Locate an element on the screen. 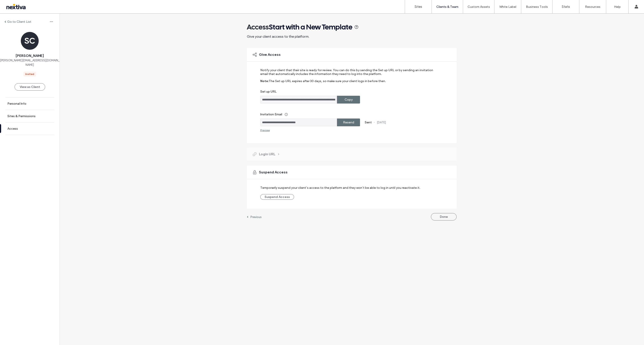 This screenshot has height=345, width=644. label: Sites & Permissions is located at coordinates (21, 116).